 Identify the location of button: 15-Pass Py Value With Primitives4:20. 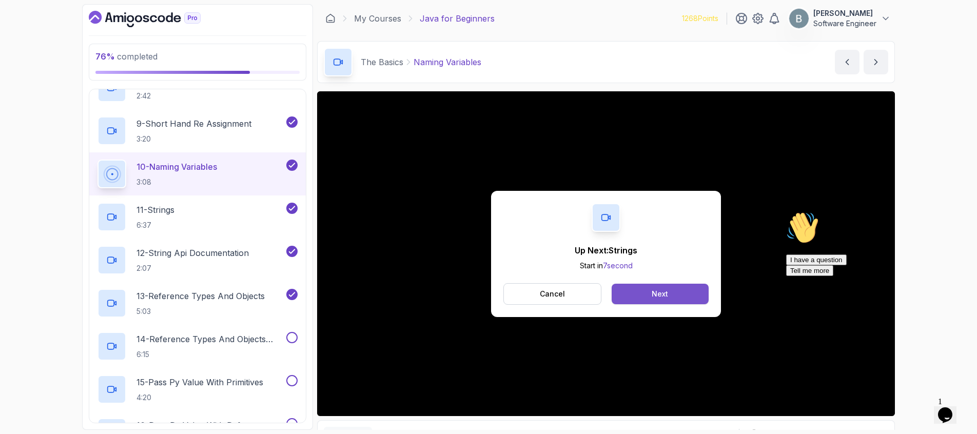
(198, 389).